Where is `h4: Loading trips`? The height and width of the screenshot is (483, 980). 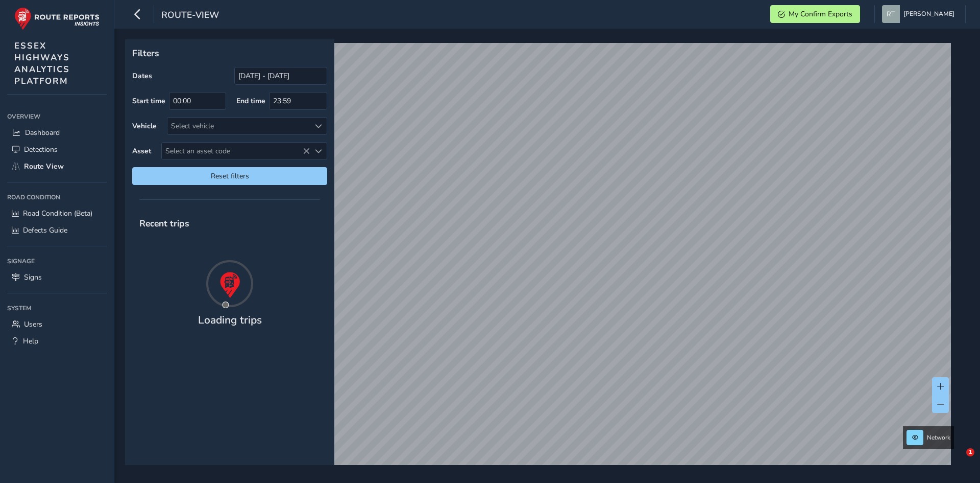 h4: Loading trips is located at coordinates (229, 320).